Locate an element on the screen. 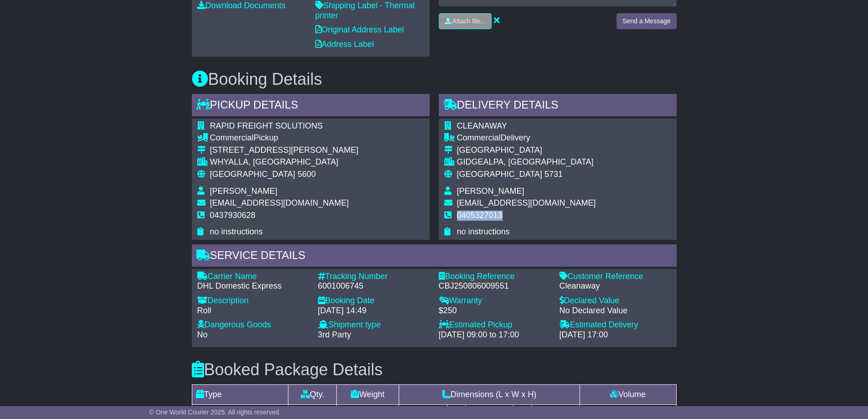  div: Shipment type is located at coordinates (374, 325).